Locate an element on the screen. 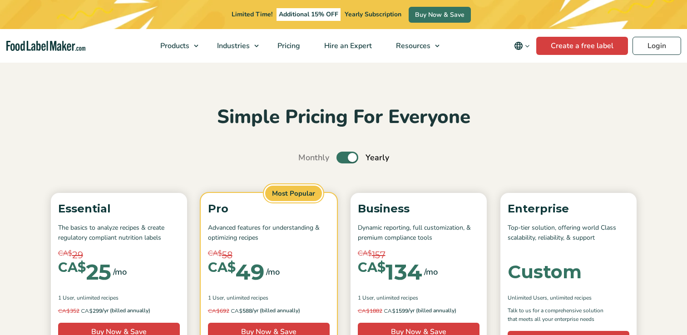  a: Food Label Maker homepage is located at coordinates (46, 46).